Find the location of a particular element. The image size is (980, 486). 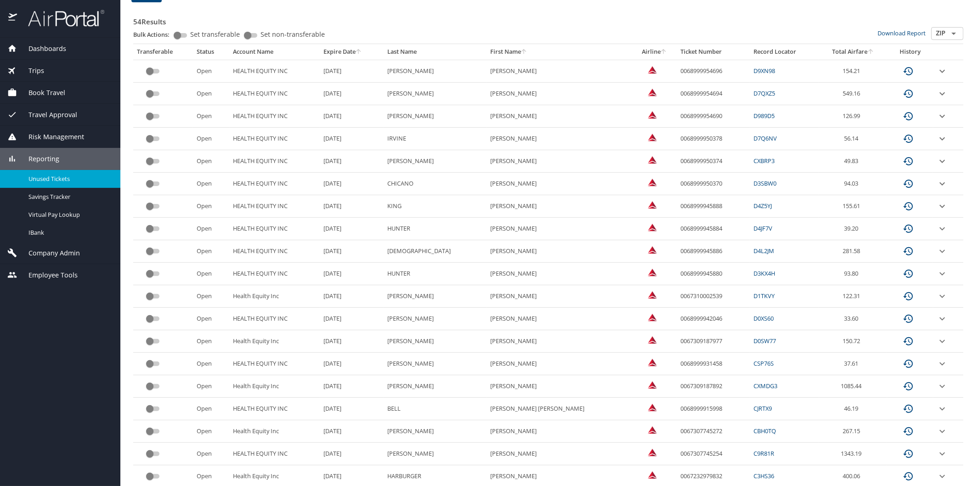

a: D3KX4H is located at coordinates (764, 273).